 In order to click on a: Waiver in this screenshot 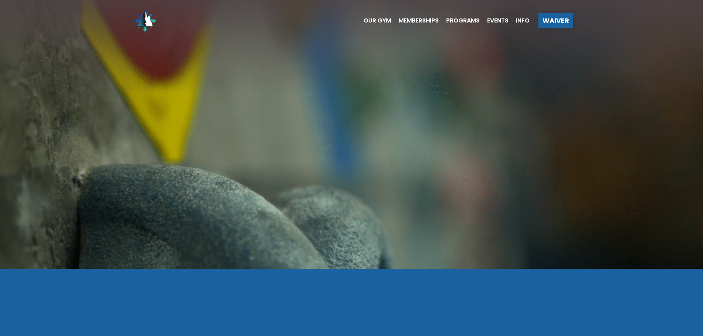, I will do `click(556, 21)`.